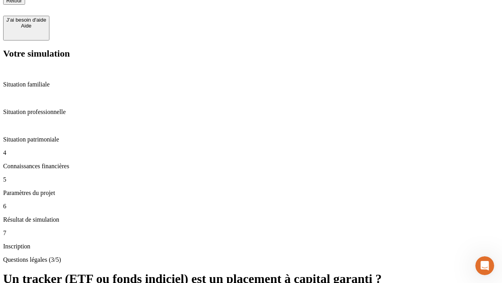  I want to click on div: Aide, so click(26, 26).